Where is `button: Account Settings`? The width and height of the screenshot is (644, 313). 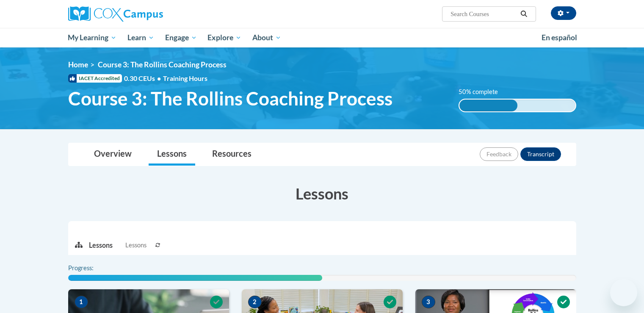
button: Account Settings is located at coordinates (564, 13).